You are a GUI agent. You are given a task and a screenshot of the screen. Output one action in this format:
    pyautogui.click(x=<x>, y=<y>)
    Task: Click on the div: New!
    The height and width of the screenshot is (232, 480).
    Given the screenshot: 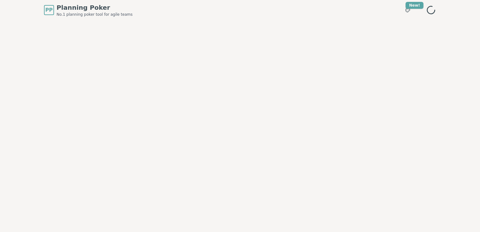 What is the action you would take?
    pyautogui.click(x=415, y=5)
    